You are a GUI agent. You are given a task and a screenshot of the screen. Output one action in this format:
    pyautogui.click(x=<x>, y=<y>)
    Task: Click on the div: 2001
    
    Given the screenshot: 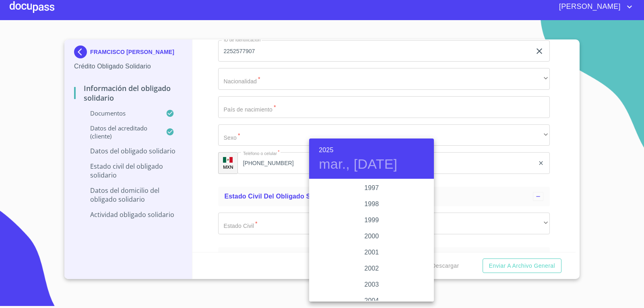 What is the action you would take?
    pyautogui.click(x=371, y=252)
    